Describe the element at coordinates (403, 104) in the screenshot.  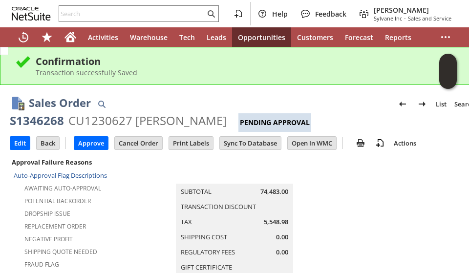
I see `img: Previous` at that location.